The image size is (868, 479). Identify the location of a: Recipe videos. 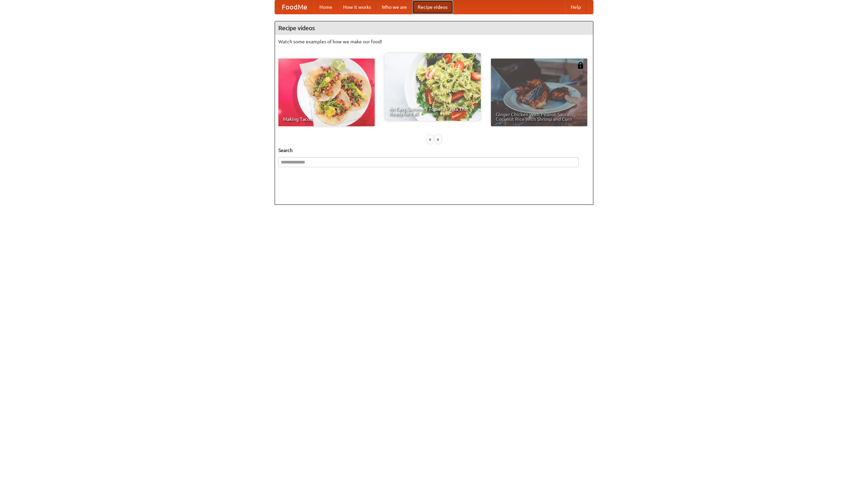
(432, 7).